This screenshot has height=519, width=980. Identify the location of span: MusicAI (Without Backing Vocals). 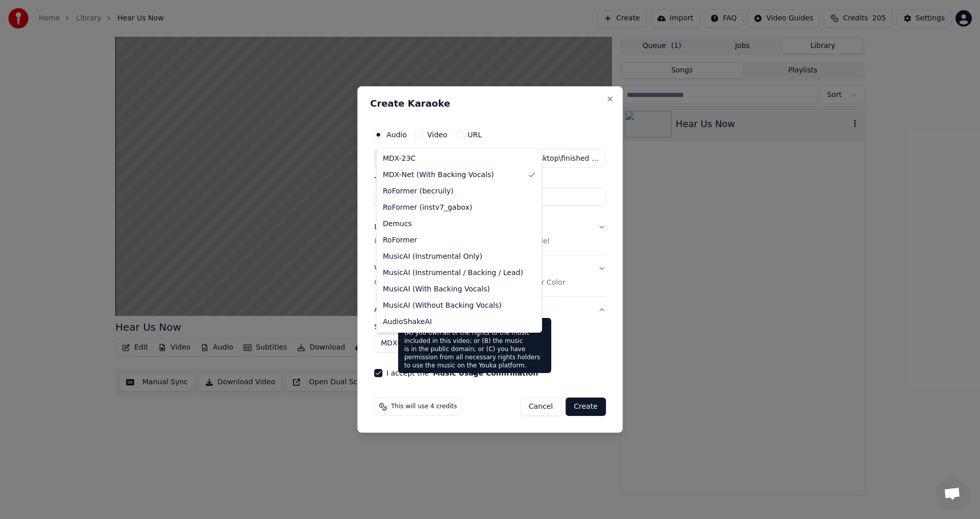
(442, 305).